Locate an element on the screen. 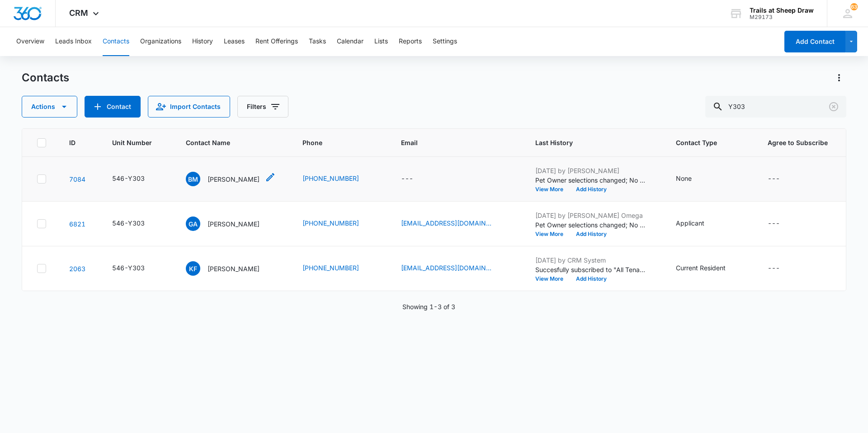 The width and height of the screenshot is (868, 433). button: Organizations is located at coordinates (160, 41).